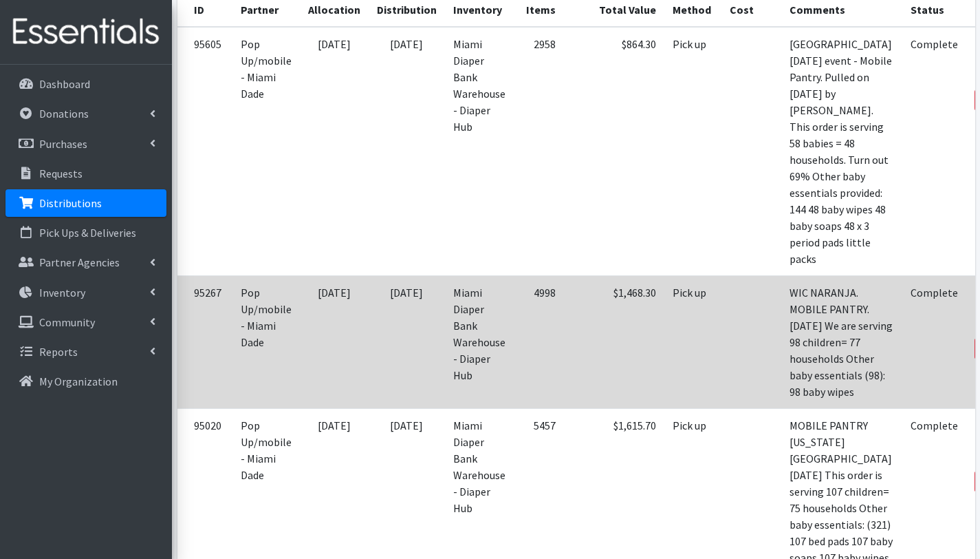 The height and width of the screenshot is (559, 980). I want to click on p: Distributions, so click(70, 203).